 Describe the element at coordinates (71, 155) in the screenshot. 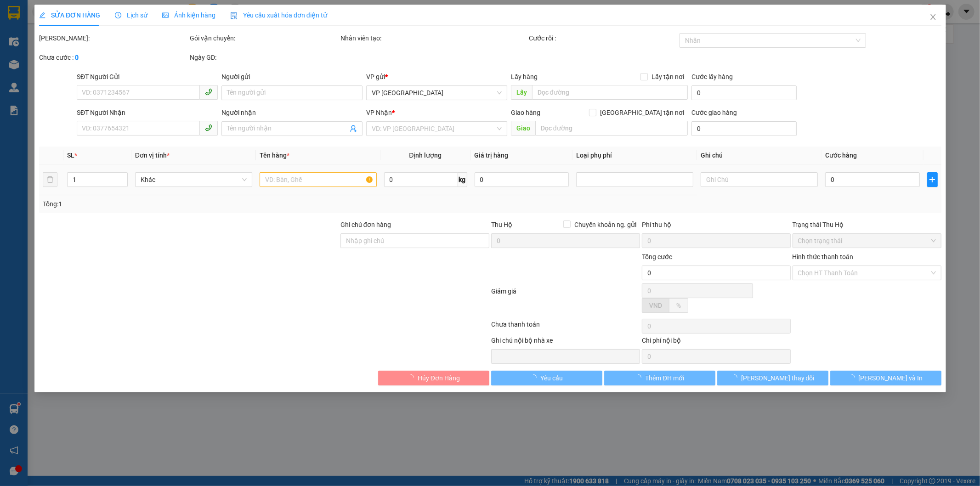

I see `span: SL` at that location.